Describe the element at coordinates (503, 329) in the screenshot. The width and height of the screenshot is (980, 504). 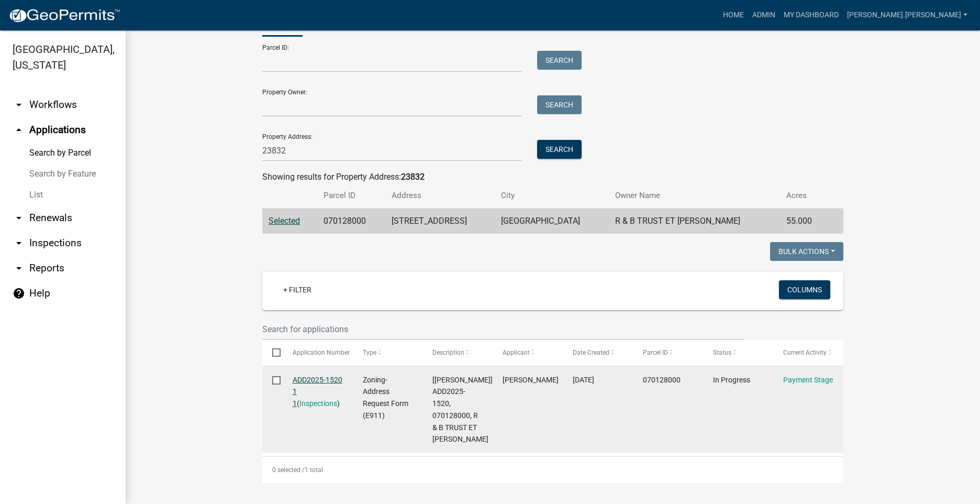
I see `input: Search for applications` at that location.